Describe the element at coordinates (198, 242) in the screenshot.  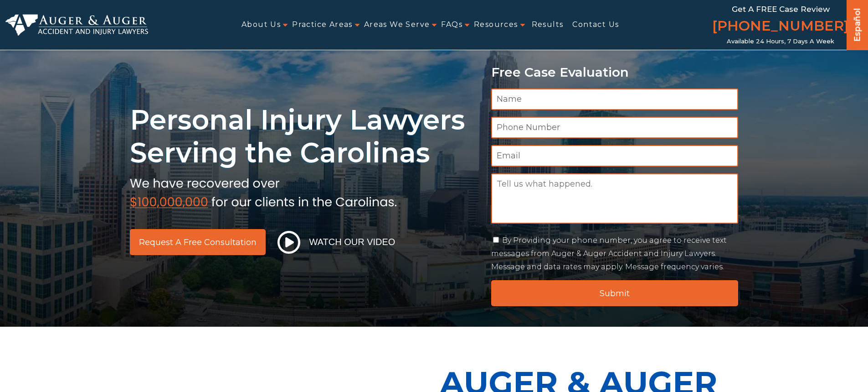
I see `span: Request a Free Consultation` at that location.